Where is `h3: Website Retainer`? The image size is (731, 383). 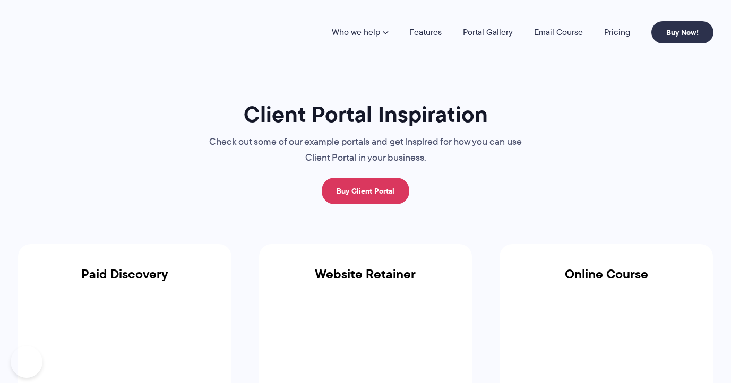
h3: Website Retainer is located at coordinates (366, 281).